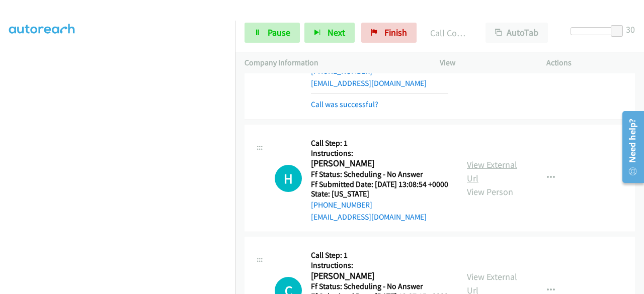 This screenshot has height=294, width=644. What do you see at coordinates (279, 32) in the screenshot?
I see `span: Pause` at bounding box center [279, 32].